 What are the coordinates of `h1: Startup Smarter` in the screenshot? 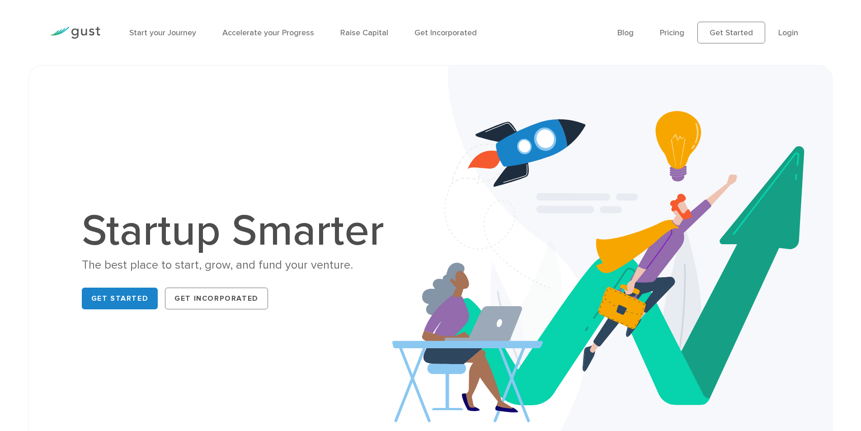 It's located at (238, 231).